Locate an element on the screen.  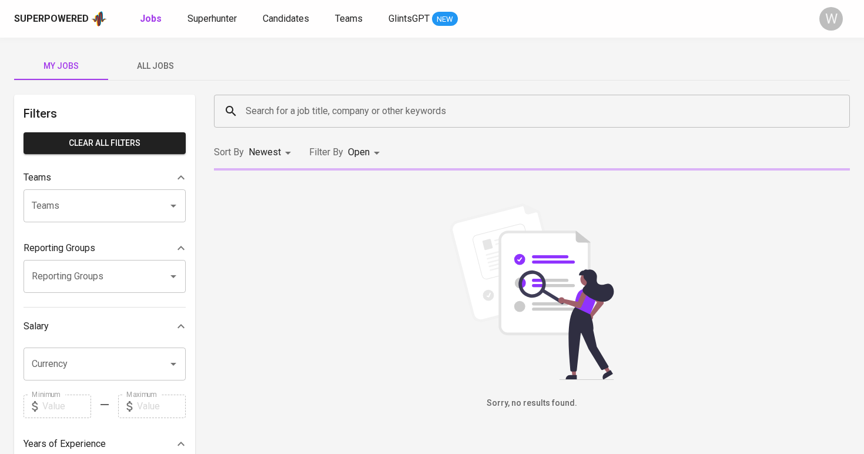
b: Jobs is located at coordinates (151, 18).